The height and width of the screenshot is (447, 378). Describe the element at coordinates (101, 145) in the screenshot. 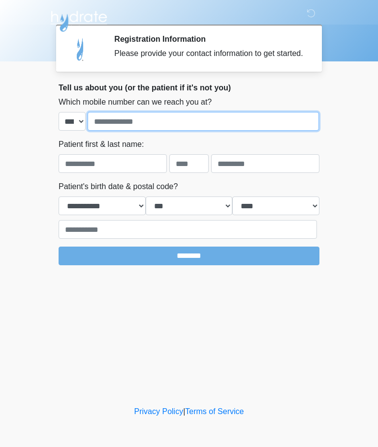

I see `label: Patient first & last name:` at that location.